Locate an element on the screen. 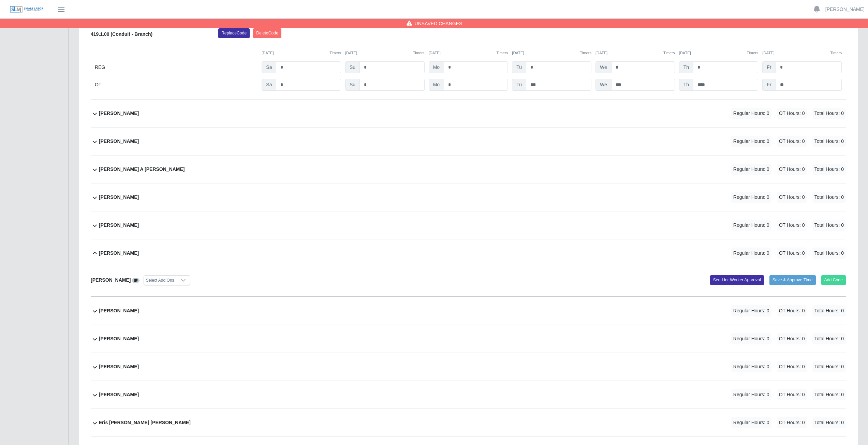 The image size is (868, 445). button: ReplaceCode is located at coordinates (234, 33).